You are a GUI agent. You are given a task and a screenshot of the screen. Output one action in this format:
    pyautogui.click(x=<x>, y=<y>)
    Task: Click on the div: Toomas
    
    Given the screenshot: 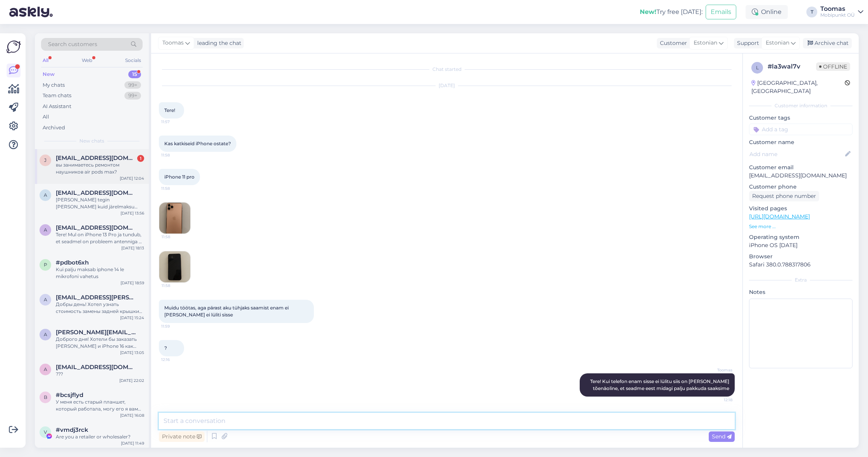 What is the action you would take?
    pyautogui.click(x=837, y=9)
    